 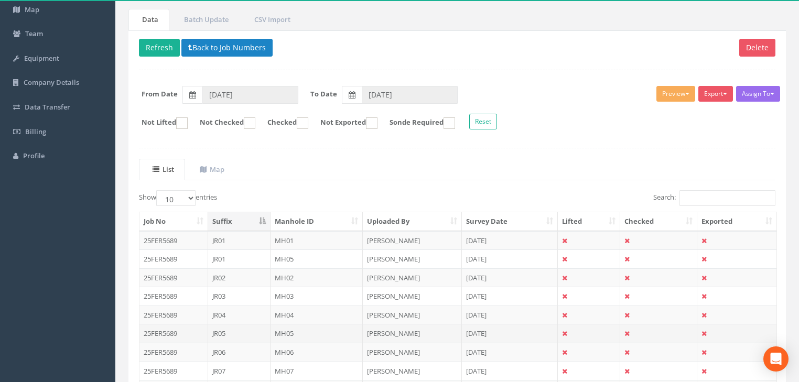 What do you see at coordinates (239, 333) in the screenshot?
I see `td: JR05` at bounding box center [239, 333].